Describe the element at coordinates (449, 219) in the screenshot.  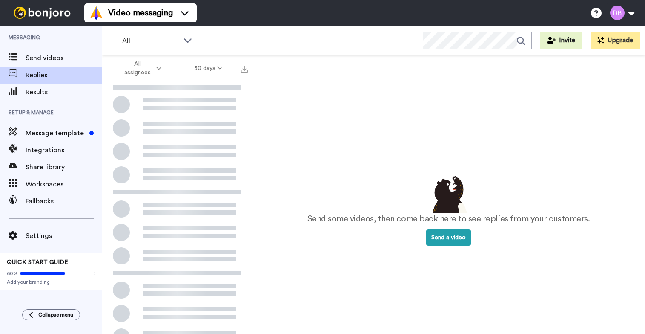
I see `p: Send some videos, then come back here to see replies from your customers.` at that location.